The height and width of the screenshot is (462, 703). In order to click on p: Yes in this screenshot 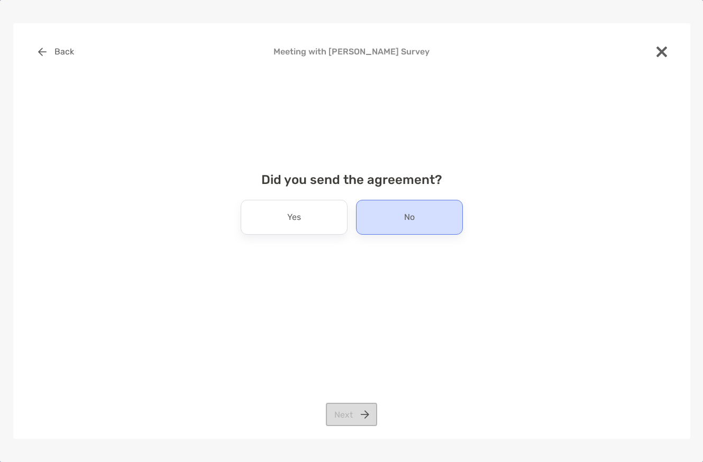, I will do `click(294, 217)`.